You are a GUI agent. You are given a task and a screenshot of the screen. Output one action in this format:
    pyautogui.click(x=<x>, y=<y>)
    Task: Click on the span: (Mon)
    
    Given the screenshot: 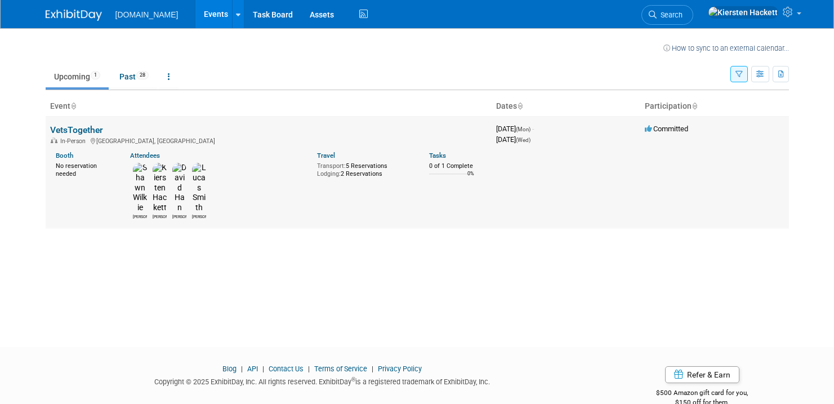 What is the action you would take?
    pyautogui.click(x=523, y=129)
    